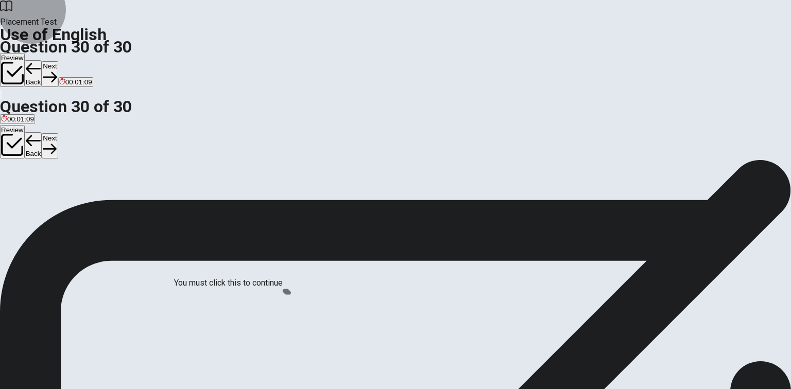 Image resolution: width=791 pixels, height=389 pixels. I want to click on div: You must click this to continue, so click(228, 283).